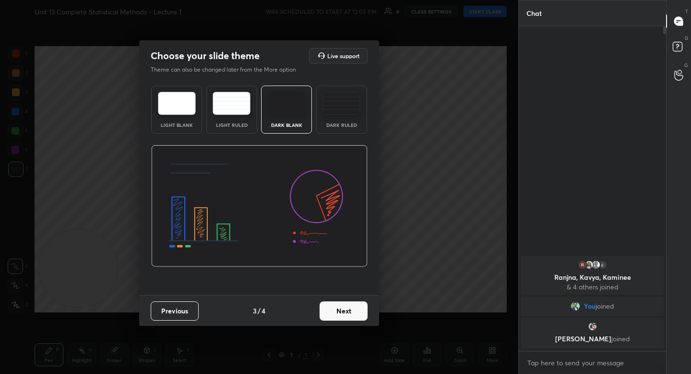  What do you see at coordinates (231, 103) in the screenshot?
I see `img: lightRuledTheme.5fabf969.svg` at bounding box center [231, 103].